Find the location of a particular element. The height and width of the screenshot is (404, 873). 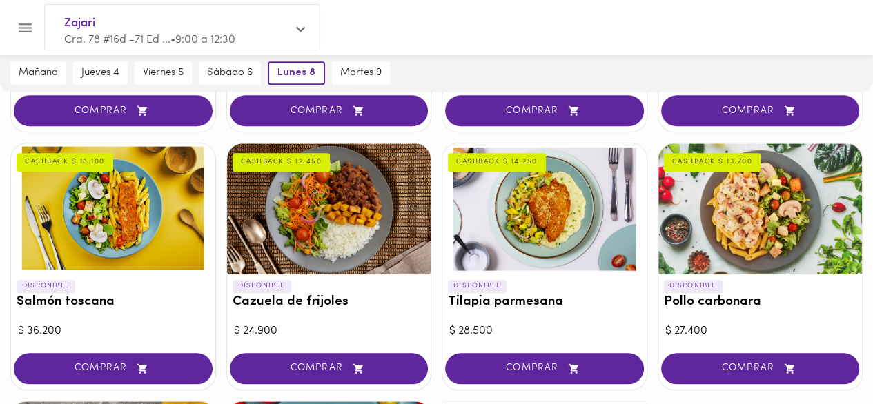

h3: Pollo carbonara is located at coordinates (760, 302).